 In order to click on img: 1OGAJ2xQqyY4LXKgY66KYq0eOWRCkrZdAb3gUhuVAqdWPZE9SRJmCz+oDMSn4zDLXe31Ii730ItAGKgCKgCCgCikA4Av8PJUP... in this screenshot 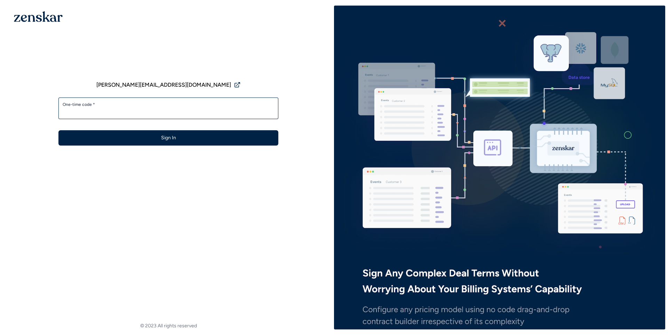, I will do `click(38, 16)`.